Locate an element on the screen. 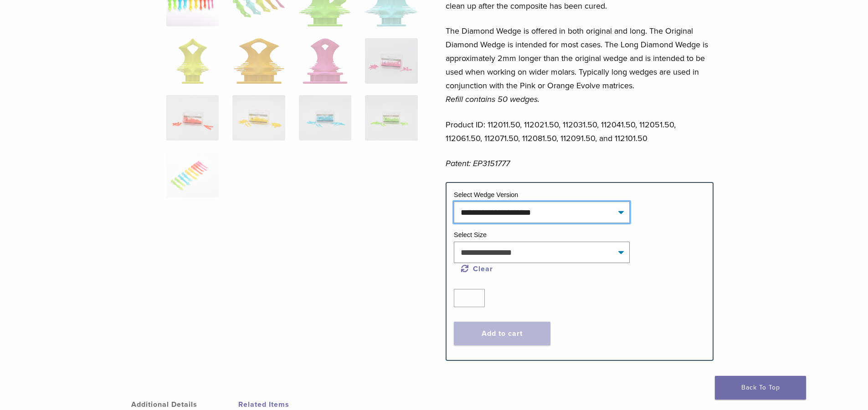 This screenshot has height=410, width=868. em: Refill contains 50 wedges. is located at coordinates (493, 99).